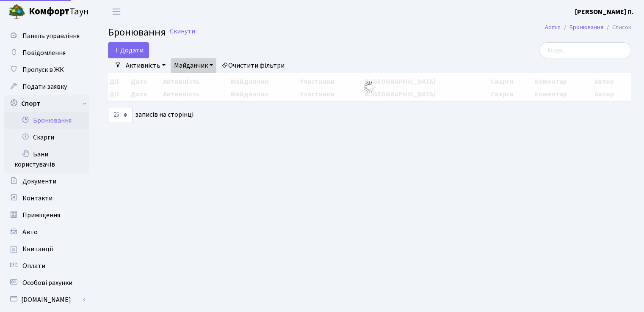 The width and height of the screenshot is (644, 312). I want to click on span: Документи, so click(39, 181).